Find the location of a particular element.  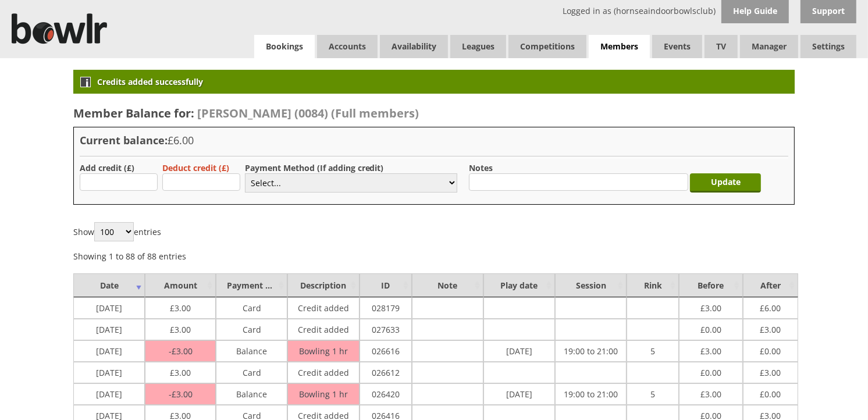

label: Add credit (£) is located at coordinates (107, 167).